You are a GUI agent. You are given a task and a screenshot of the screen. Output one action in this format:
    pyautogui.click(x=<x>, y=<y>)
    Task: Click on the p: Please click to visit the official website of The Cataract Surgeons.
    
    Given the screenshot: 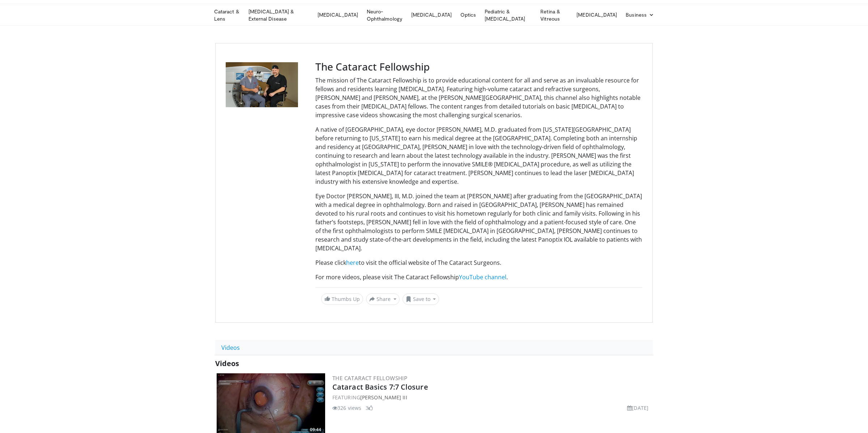 What is the action you would take?
    pyautogui.click(x=479, y=263)
    